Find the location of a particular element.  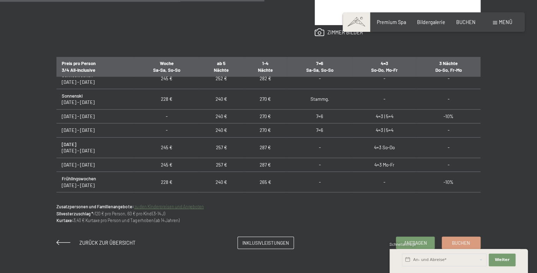

span: Weiter is located at coordinates (502, 260).